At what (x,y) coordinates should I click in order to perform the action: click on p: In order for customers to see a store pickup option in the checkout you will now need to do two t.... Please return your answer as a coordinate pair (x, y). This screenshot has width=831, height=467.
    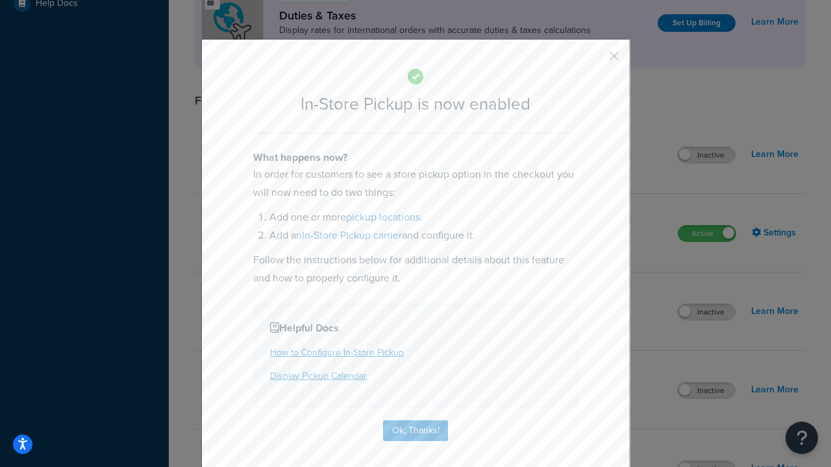
    Looking at the image, I should click on (415, 184).